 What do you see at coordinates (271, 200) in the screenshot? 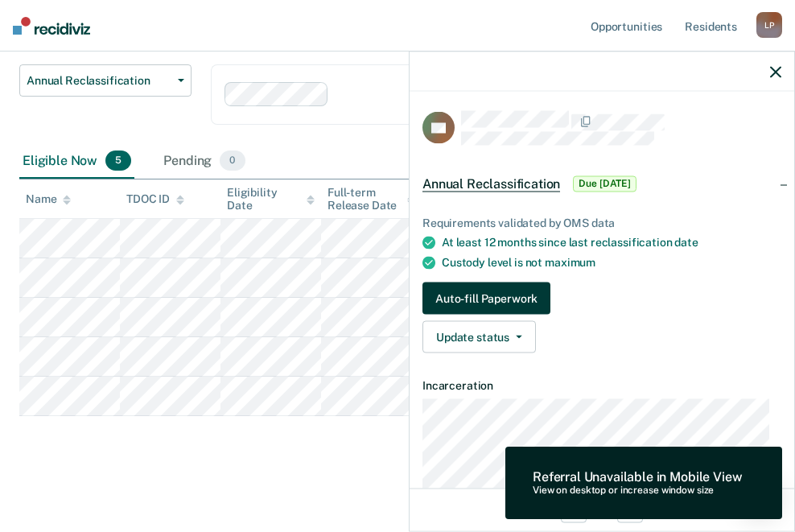
I see `div: Eligibility Date` at bounding box center [271, 200].